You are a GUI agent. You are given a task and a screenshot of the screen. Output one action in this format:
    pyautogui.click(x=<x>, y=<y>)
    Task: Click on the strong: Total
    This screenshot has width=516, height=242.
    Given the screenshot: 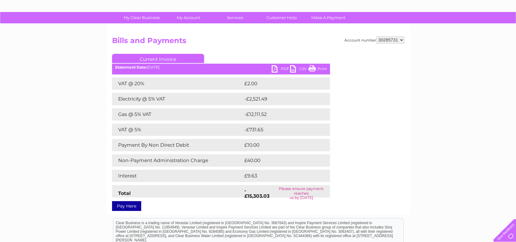 What is the action you would take?
    pyautogui.click(x=124, y=193)
    